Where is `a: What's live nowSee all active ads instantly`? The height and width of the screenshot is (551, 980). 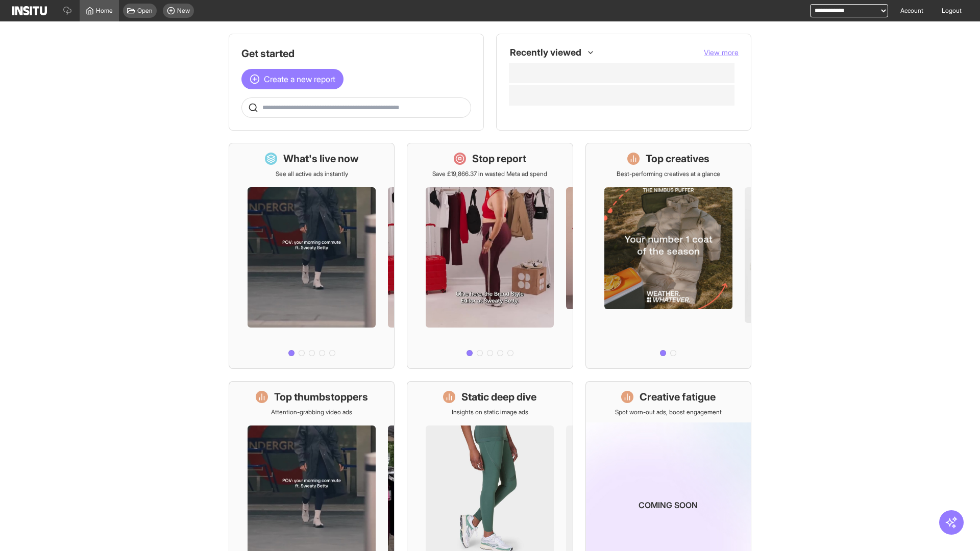
a: What's live nowSee all active ads instantly is located at coordinates (312, 255).